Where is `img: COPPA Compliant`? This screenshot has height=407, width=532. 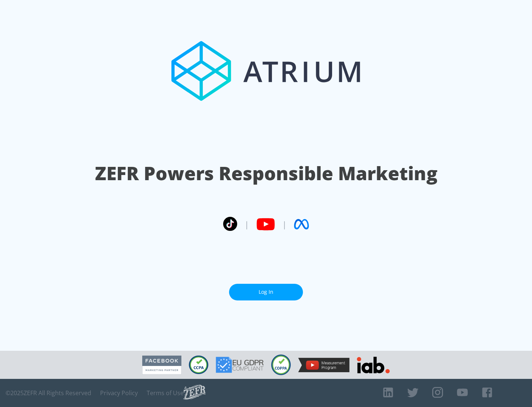 img: COPPA Compliant is located at coordinates (281, 365).